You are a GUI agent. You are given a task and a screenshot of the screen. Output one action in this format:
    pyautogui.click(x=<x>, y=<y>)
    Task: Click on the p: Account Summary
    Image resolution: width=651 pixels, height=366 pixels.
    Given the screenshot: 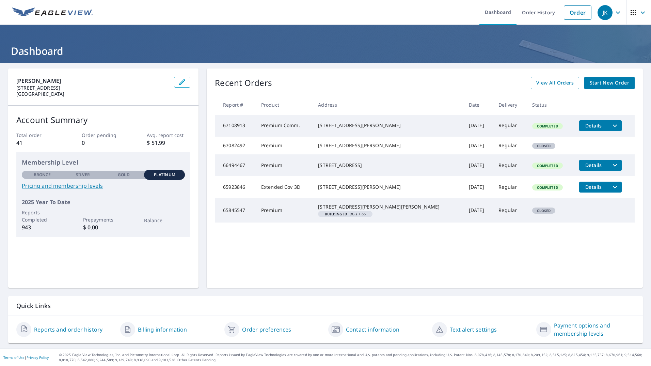 What is the action you would take?
    pyautogui.click(x=103, y=120)
    